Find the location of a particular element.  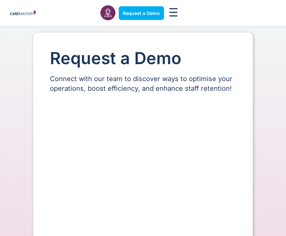

img: CareMaster Logo is located at coordinates (23, 13).